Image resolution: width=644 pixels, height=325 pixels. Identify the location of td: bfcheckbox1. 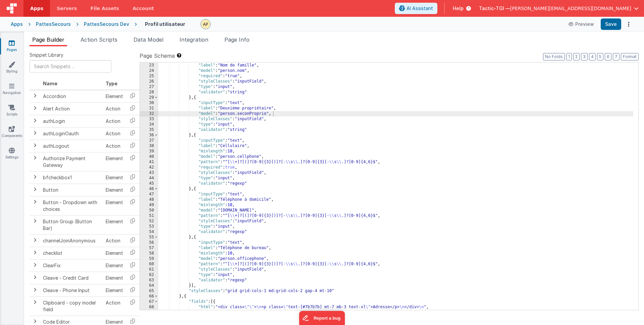
(72, 177).